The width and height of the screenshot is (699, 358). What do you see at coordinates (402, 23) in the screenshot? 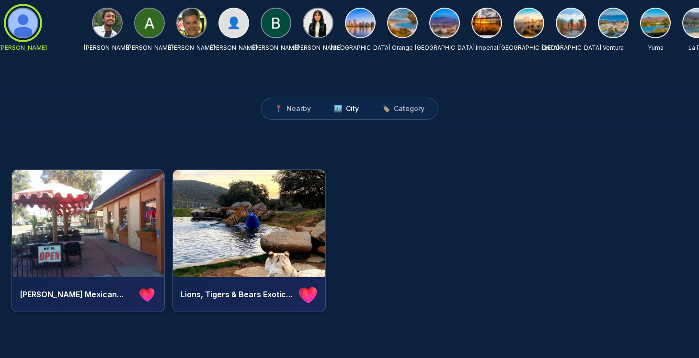
I see `img: Orange` at bounding box center [402, 23].